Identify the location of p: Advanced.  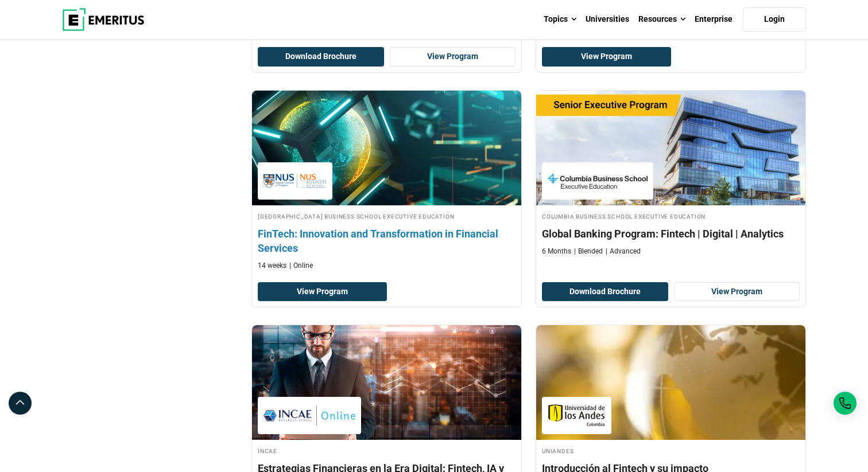
(623, 251).